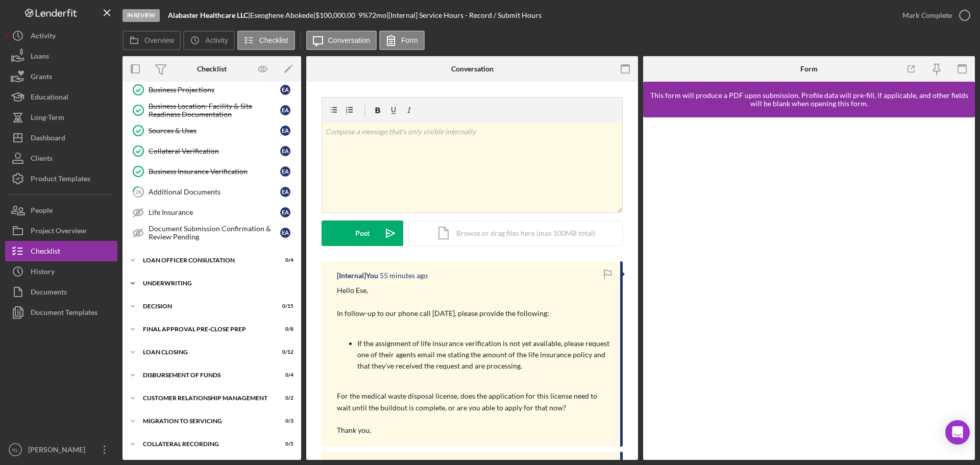 The width and height of the screenshot is (980, 465). I want to click on div: Educational, so click(49, 98).